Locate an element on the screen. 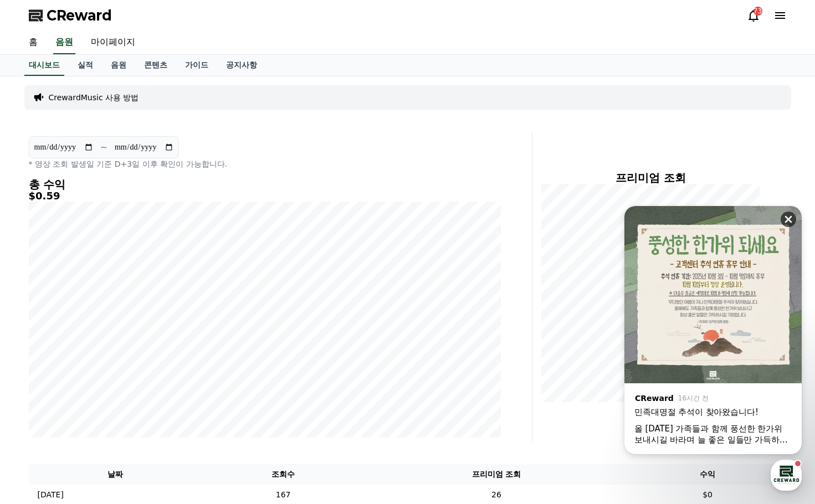  span: CReward is located at coordinates (80, 16).